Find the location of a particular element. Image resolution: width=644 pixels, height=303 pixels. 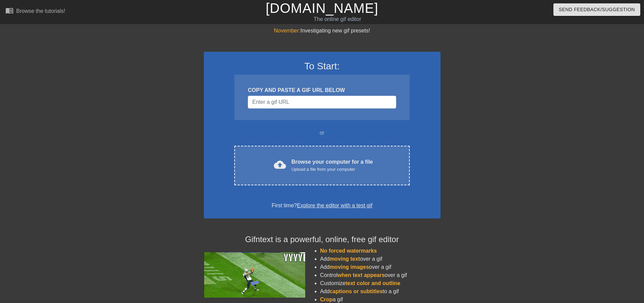

span: Send Feedback/Suggestion is located at coordinates (597, 9).